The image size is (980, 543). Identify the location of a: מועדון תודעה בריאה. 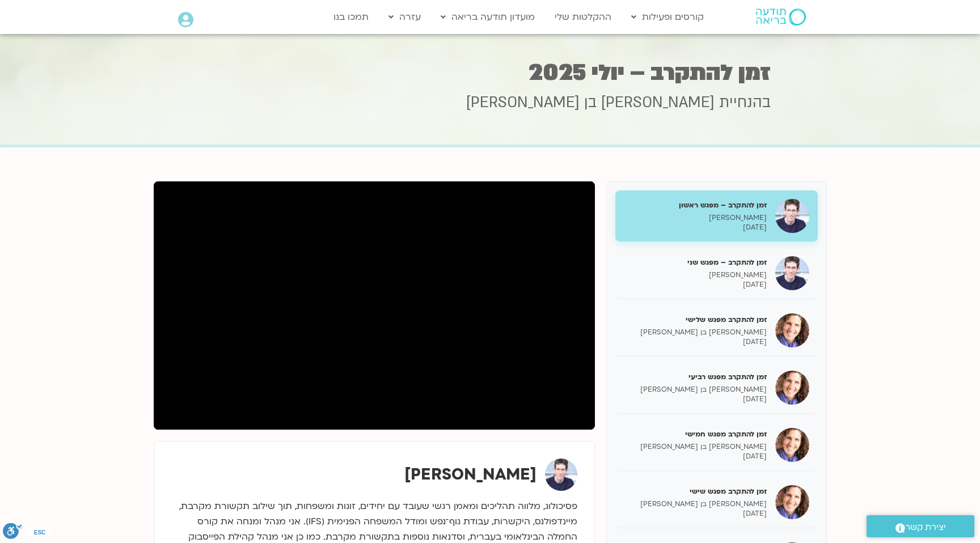
(488, 17).